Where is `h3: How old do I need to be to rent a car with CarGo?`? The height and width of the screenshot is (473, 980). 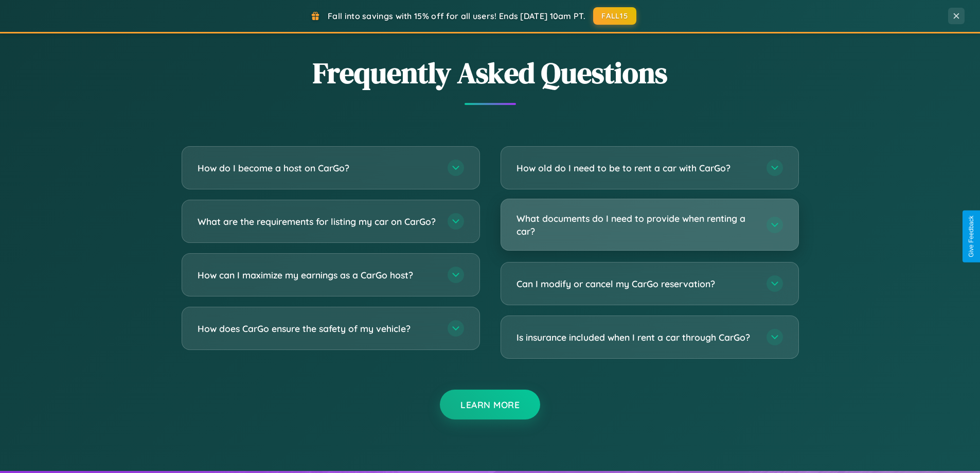 h3: How old do I need to be to rent a car with CarGo? is located at coordinates (636, 167).